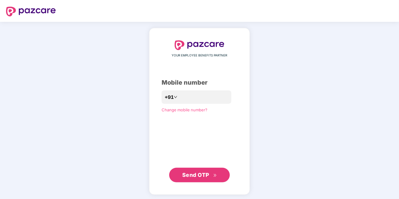 This screenshot has height=199, width=399. I want to click on span: +91, so click(169, 97).